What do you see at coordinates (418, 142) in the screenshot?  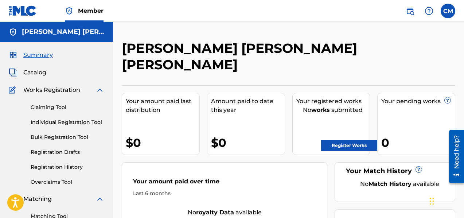 I see `div: 0` at bounding box center [418, 142].